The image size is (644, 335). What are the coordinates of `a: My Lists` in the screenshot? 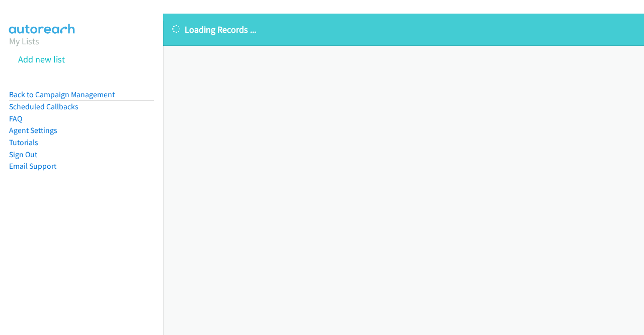 It's located at (24, 41).